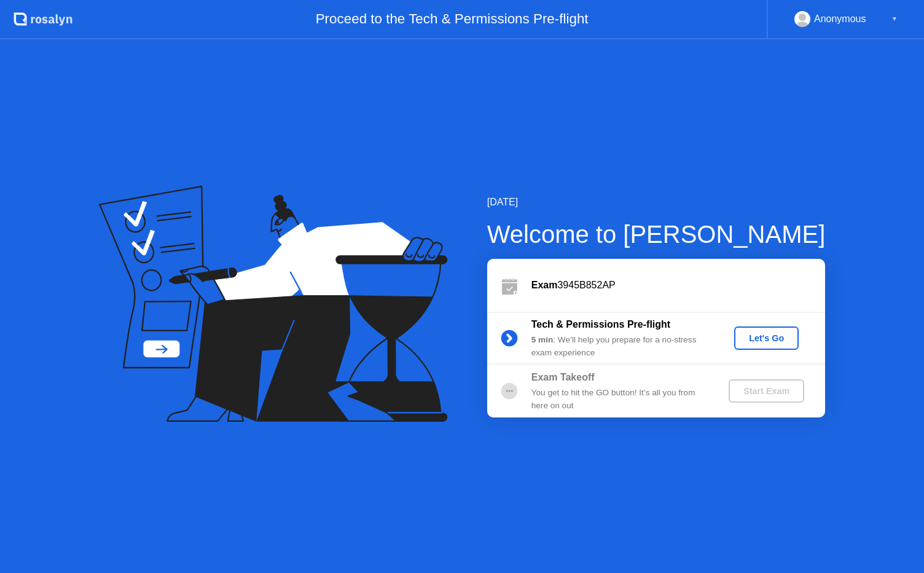 This screenshot has width=924, height=573. Describe the element at coordinates (620, 346) in the screenshot. I see `div: : We’ll help you prepare for a no-stress exam experience` at that location.